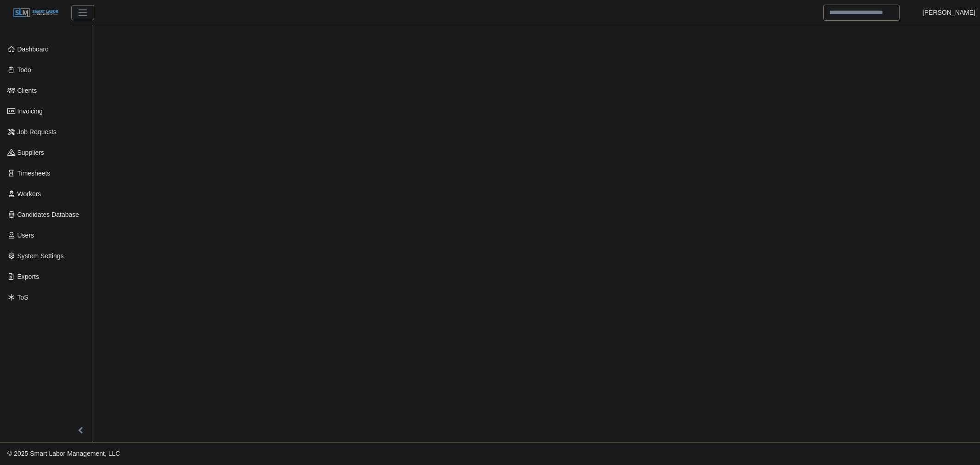 Image resolution: width=980 pixels, height=465 pixels. Describe the element at coordinates (34, 173) in the screenshot. I see `span: Timesheets` at that location.